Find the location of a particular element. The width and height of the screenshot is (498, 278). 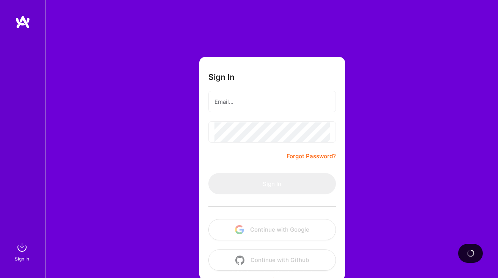

h3: Sign In is located at coordinates (221, 77).